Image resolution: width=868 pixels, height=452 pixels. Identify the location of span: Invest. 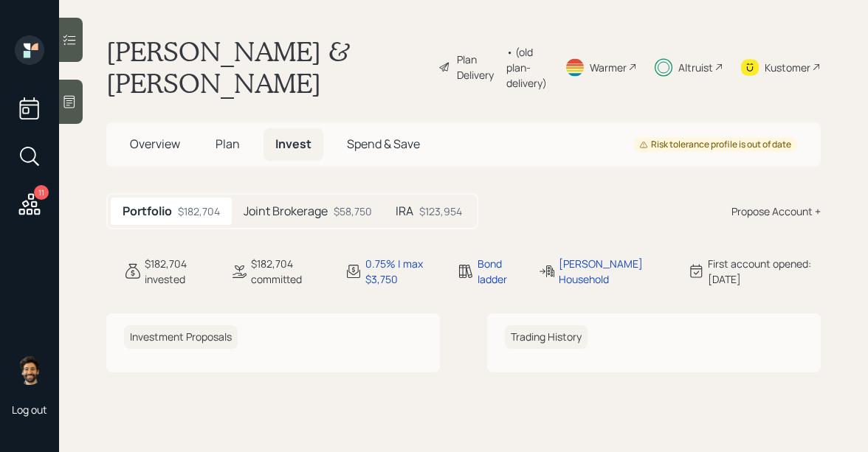
(293, 144).